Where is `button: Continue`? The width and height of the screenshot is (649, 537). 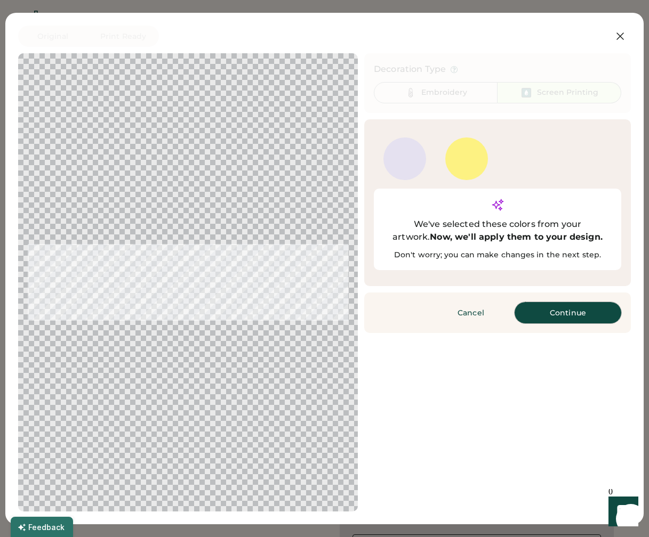
button: Continue is located at coordinates (568, 313).